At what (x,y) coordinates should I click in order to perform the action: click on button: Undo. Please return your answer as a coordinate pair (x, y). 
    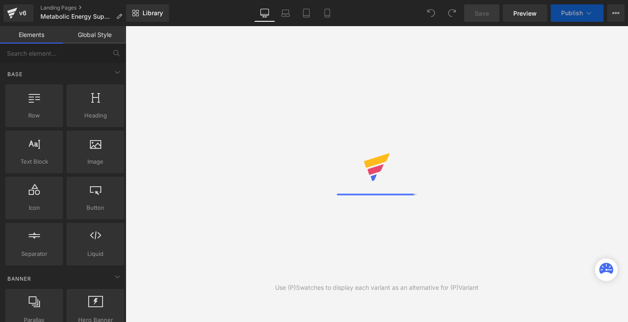
    Looking at the image, I should click on (431, 13).